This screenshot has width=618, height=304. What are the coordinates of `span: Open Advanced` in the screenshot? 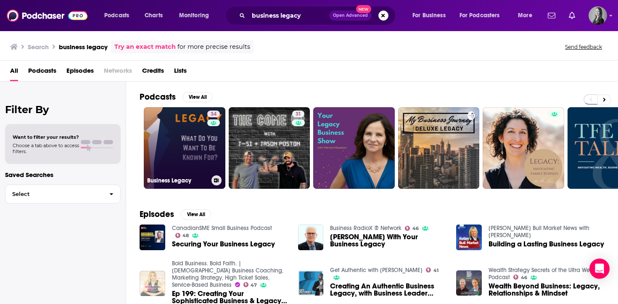 It's located at (350, 16).